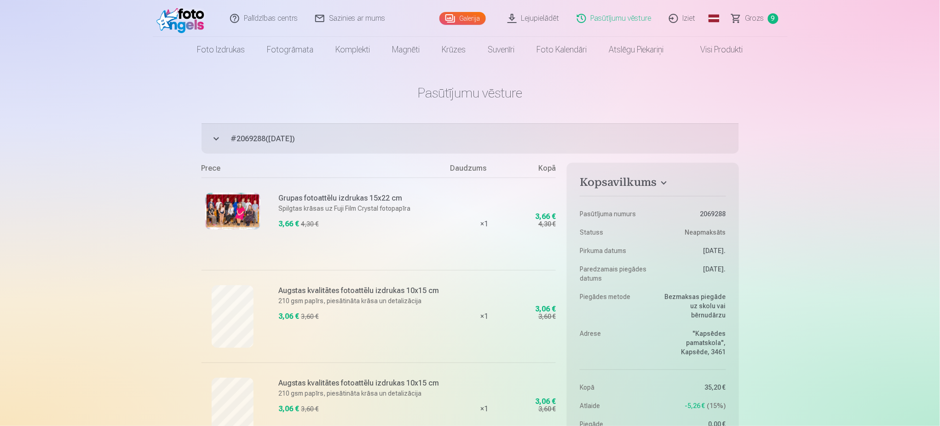 This screenshot has height=426, width=940. Describe the element at coordinates (470, 93) in the screenshot. I see `h1: Pasūtījumu vēsture` at that location.